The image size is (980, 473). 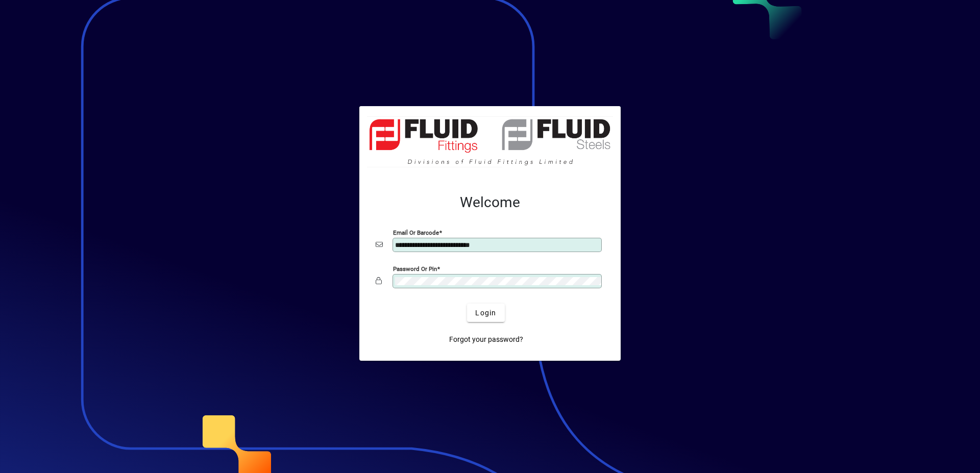 I want to click on span: Login, so click(x=485, y=313).